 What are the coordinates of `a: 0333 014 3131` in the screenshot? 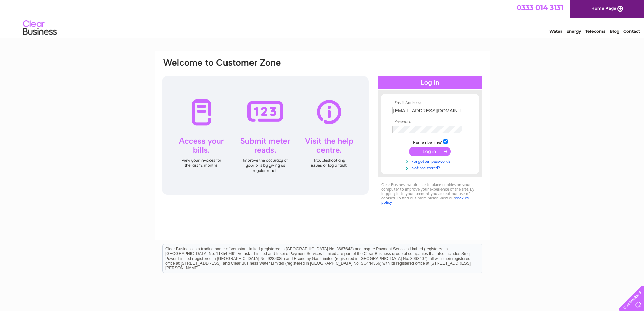 It's located at (540, 7).